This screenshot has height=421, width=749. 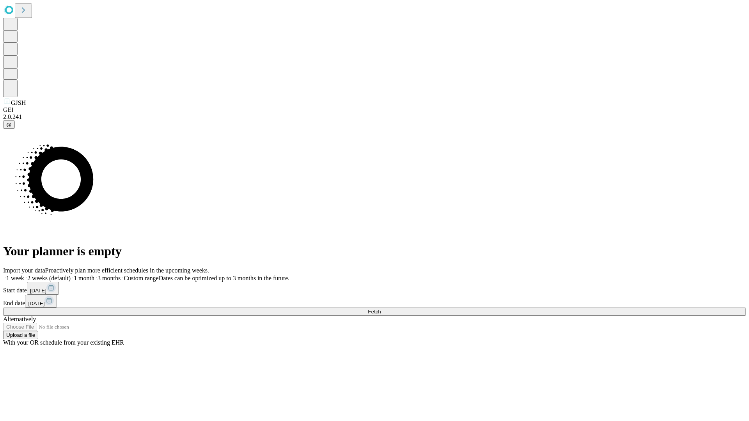 What do you see at coordinates (24, 270) in the screenshot?
I see `span: Import your data` at bounding box center [24, 270].